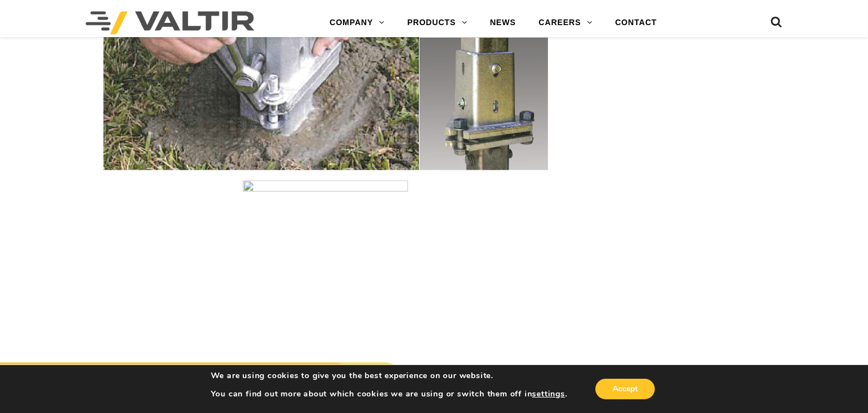 Image resolution: width=868 pixels, height=413 pixels. What do you see at coordinates (437, 23) in the screenshot?
I see `a: PRODUCTS` at bounding box center [437, 23].